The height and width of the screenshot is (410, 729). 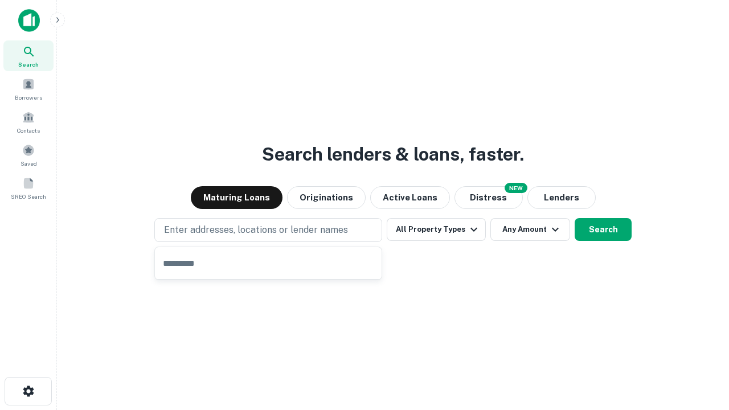 I want to click on button: Lenders, so click(x=562, y=198).